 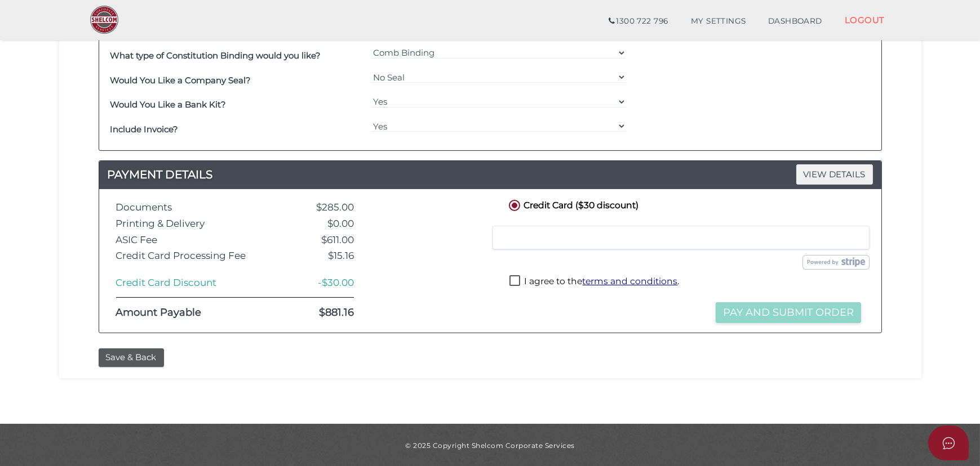 I want to click on button: Save & Back, so click(x=131, y=357).